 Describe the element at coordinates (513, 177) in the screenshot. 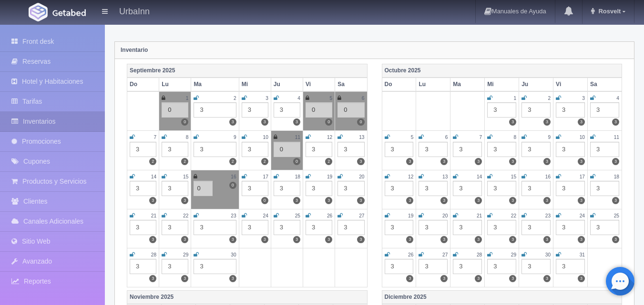

I see `small: 15` at that location.